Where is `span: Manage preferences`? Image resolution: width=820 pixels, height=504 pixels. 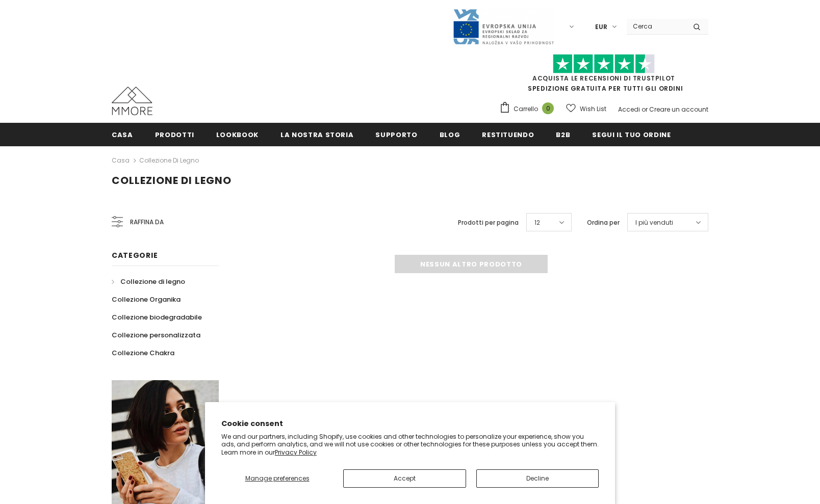
span: Manage preferences is located at coordinates (277, 478).